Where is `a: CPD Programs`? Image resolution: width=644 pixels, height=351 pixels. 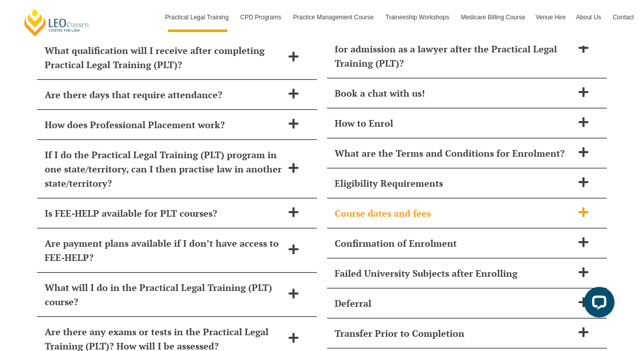 a: CPD Programs is located at coordinates (261, 17).